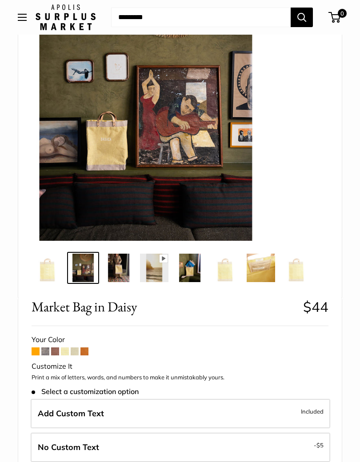 The width and height of the screenshot is (360, 462). I want to click on img: description_Seal of authenticity printed on the backside of every bag., so click(225, 268).